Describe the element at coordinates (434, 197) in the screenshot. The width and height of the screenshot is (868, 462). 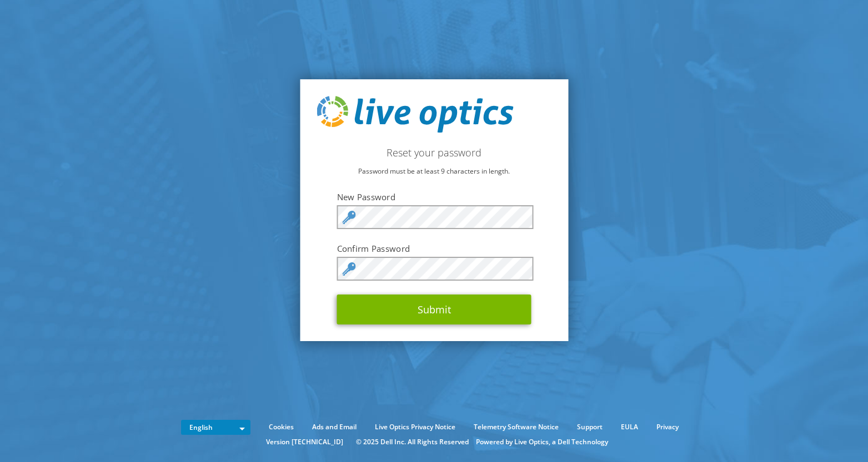
I see `label: New Password` at that location.